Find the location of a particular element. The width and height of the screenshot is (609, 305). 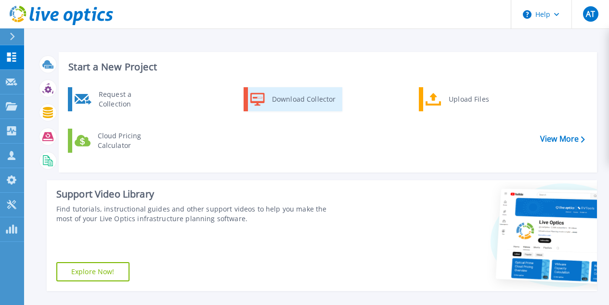

div: Download Collector is located at coordinates (303, 99).